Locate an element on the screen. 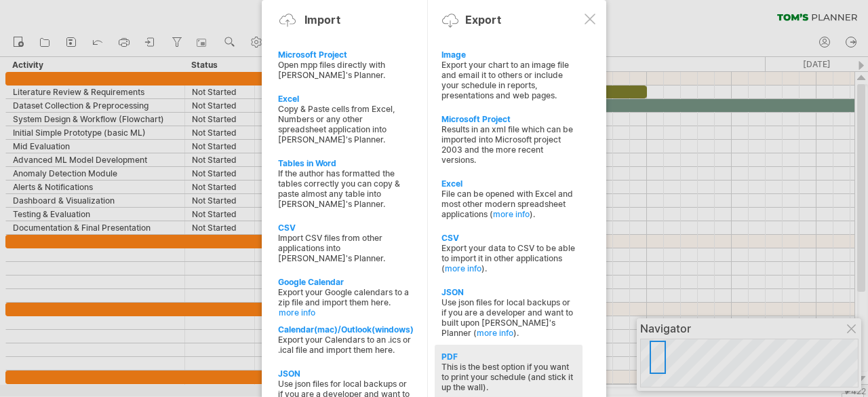 This screenshot has height=397, width=868. div: Export is located at coordinates (483, 19).